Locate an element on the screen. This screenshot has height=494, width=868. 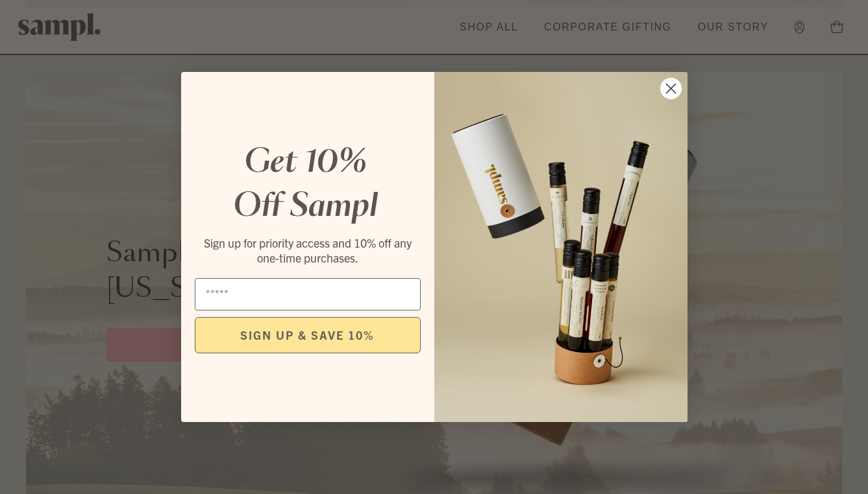
img: 96933287-25a1-481a-a6d8-4dd623390dc6.png is located at coordinates (561, 247).